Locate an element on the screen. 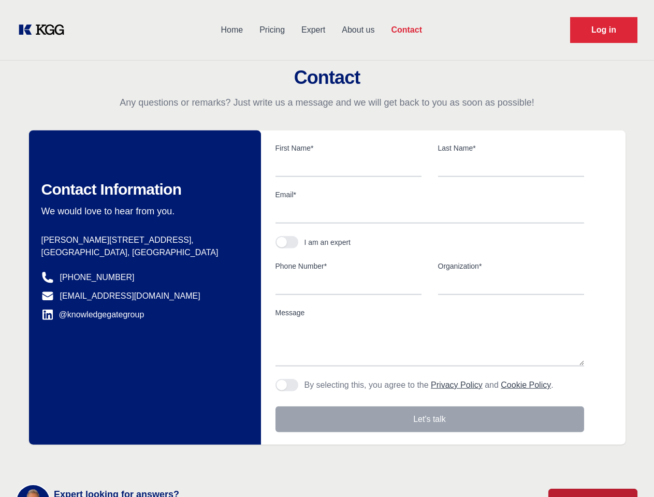 The image size is (654, 497). a: Pricing is located at coordinates (272, 30).